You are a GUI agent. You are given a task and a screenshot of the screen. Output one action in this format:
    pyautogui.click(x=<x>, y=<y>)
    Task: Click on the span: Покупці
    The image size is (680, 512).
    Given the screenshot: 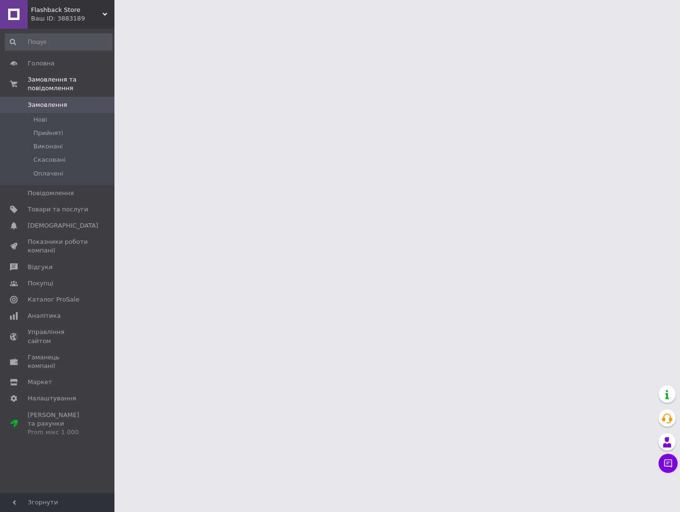 What is the action you would take?
    pyautogui.click(x=41, y=283)
    